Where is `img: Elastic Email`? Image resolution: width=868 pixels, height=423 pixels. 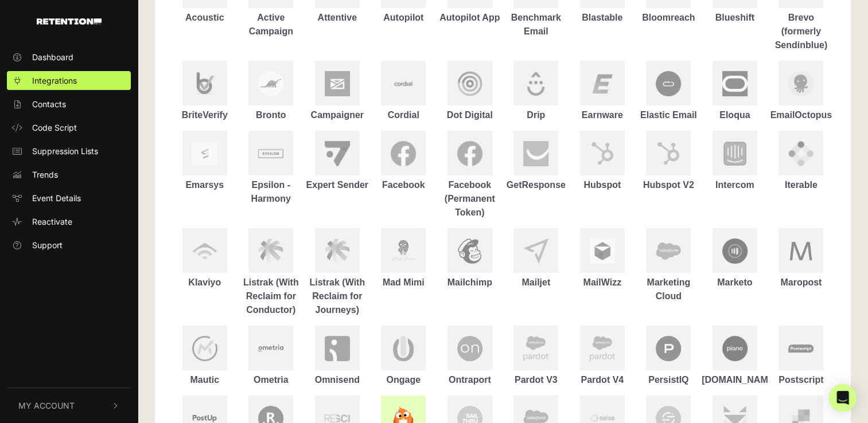 img: Elastic Email is located at coordinates (669, 84).